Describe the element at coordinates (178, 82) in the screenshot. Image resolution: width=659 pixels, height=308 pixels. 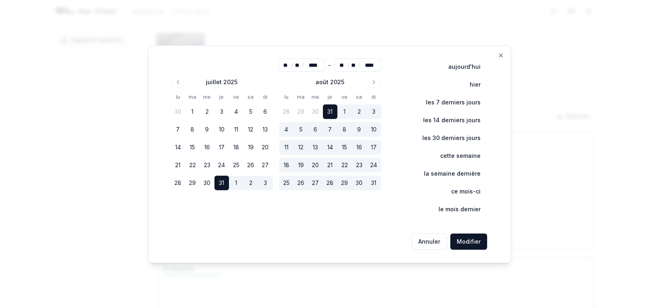
I see `button: Go to previous month` at that location.